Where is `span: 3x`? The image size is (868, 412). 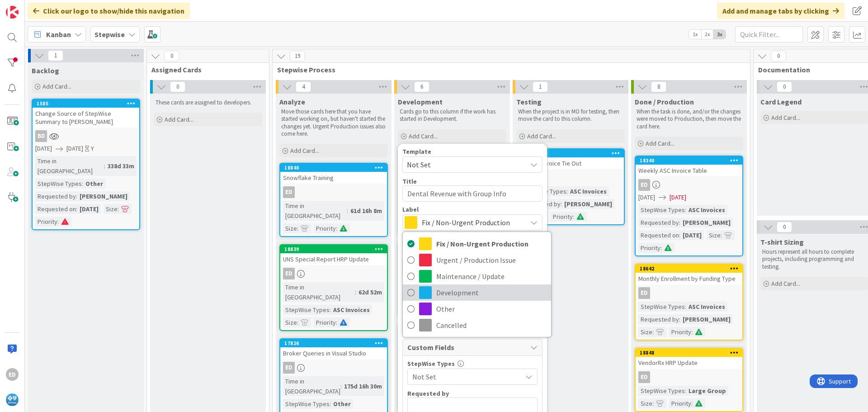 span: 3x is located at coordinates (719, 35).